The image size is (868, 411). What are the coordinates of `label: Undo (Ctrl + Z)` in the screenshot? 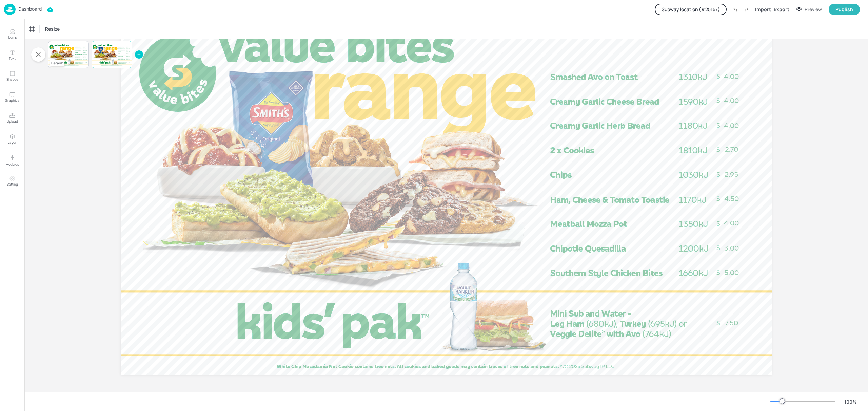 It's located at (735, 10).